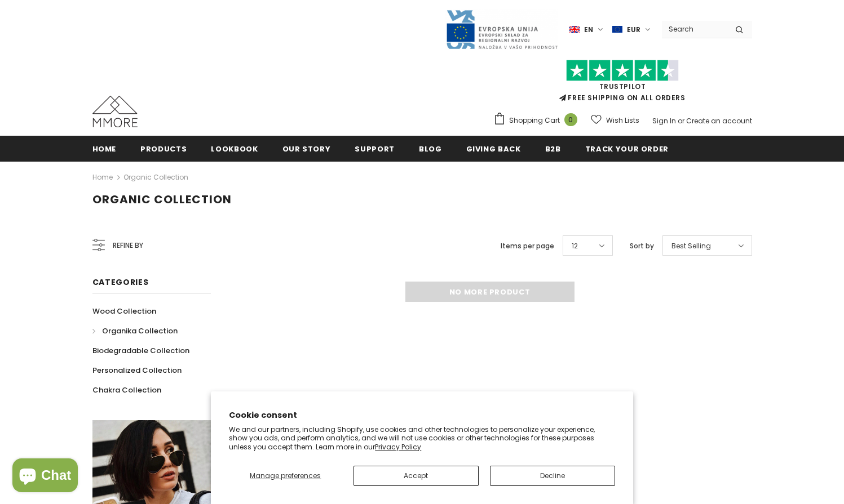 Image resolution: width=844 pixels, height=504 pixels. I want to click on span: Products, so click(164, 148).